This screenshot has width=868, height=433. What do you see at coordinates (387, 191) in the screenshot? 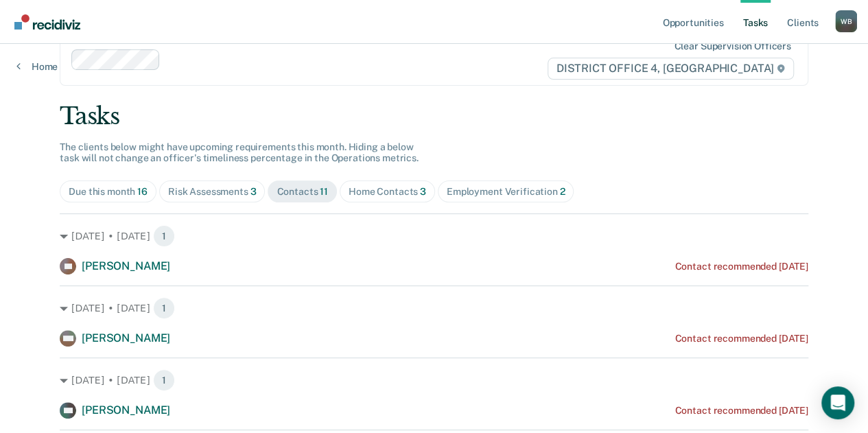
I see `div: Home Contacts` at bounding box center [387, 191].